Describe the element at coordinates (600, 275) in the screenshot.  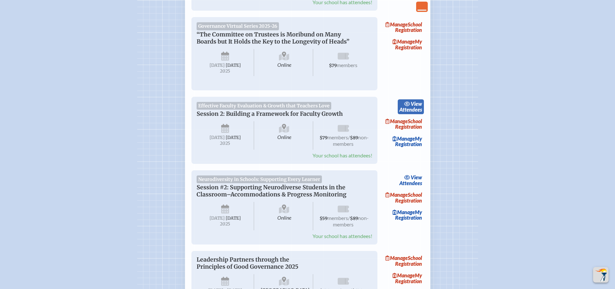
I see `button: Scroll Top` at that location.